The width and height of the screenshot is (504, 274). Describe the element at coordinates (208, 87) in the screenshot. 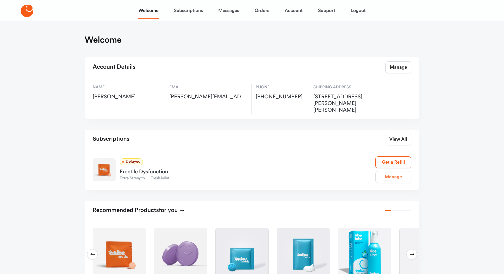

I see `span: Email` at that location.